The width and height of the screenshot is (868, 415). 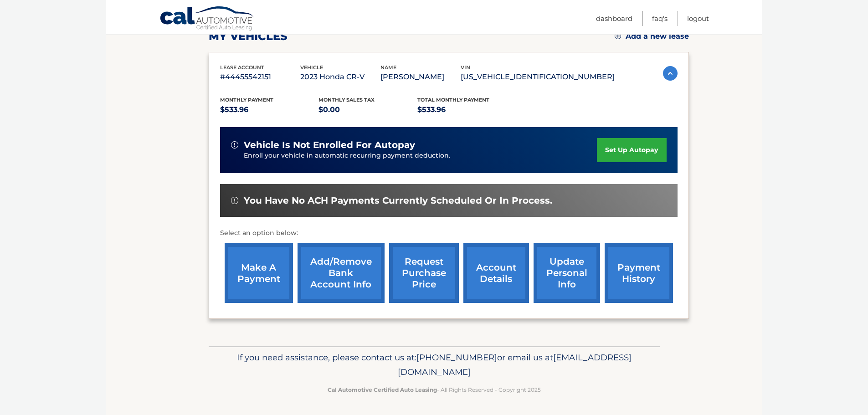 I want to click on img: accordion-active.svg, so click(x=670, y=73).